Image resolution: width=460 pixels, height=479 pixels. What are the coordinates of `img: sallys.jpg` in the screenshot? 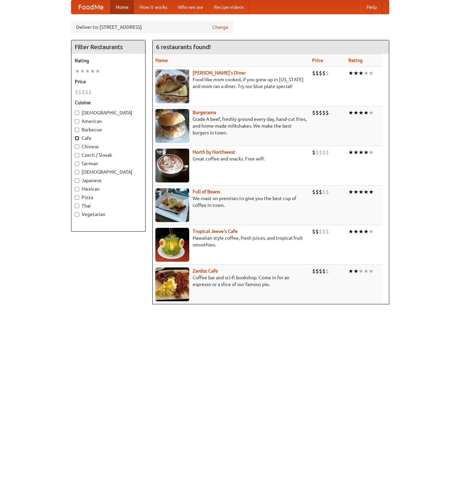 It's located at (172, 86).